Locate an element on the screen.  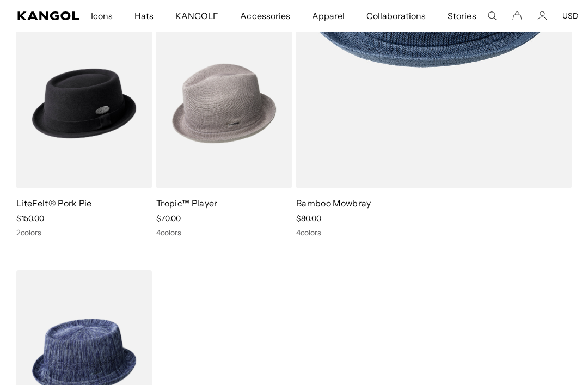
a: Bamboo Mowbray is located at coordinates (333, 203).